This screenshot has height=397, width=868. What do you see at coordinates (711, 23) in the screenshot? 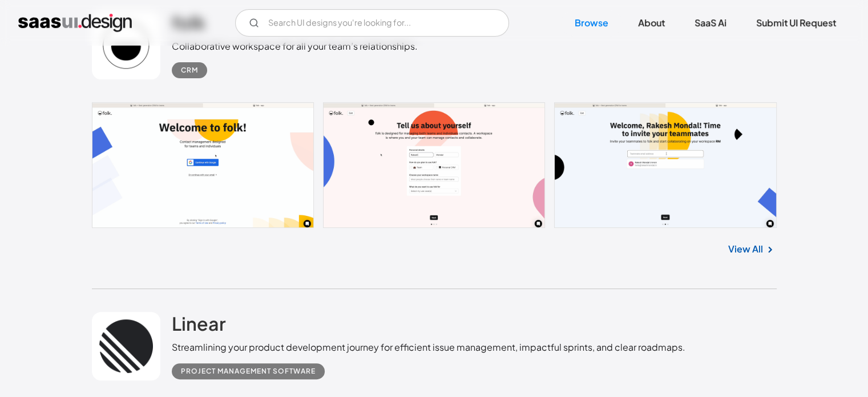
I see `a: SaaS Ai` at bounding box center [711, 23].